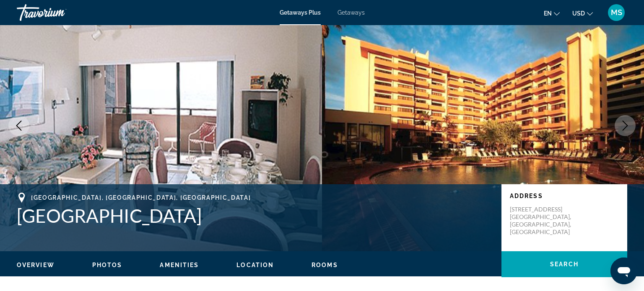 Image resolution: width=644 pixels, height=291 pixels. Describe the element at coordinates (179, 265) in the screenshot. I see `span: Amenities` at that location.